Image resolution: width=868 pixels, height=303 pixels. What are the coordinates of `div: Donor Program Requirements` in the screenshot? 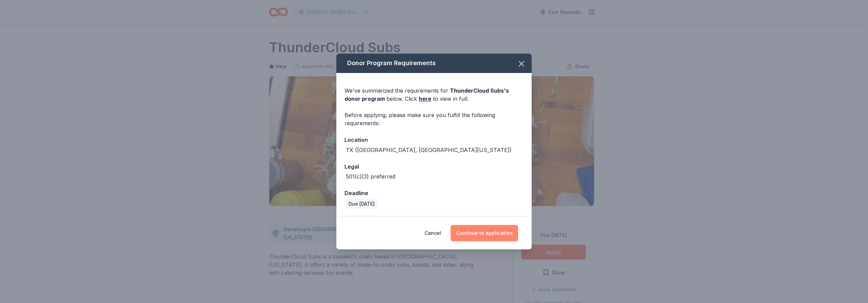 It's located at (434, 63).